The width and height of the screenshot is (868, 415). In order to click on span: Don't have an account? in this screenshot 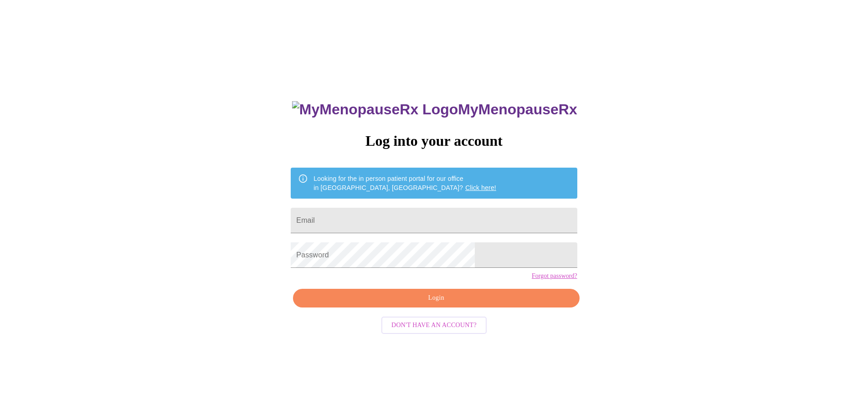, I will do `click(434, 325)`.